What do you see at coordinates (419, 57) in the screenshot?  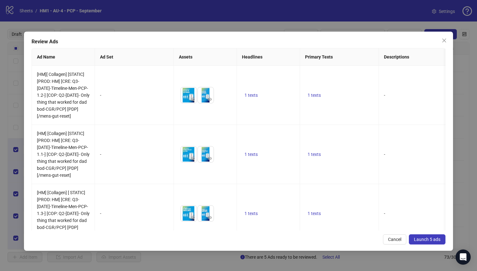 I see `th: Descriptions` at bounding box center [419, 57].